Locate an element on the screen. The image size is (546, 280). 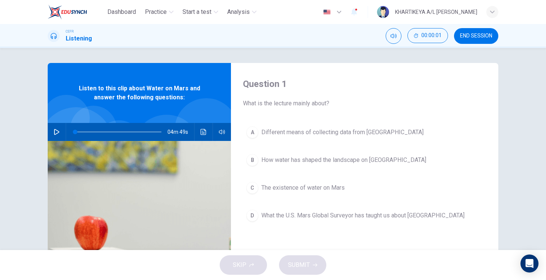
div: B is located at coordinates (252, 160).